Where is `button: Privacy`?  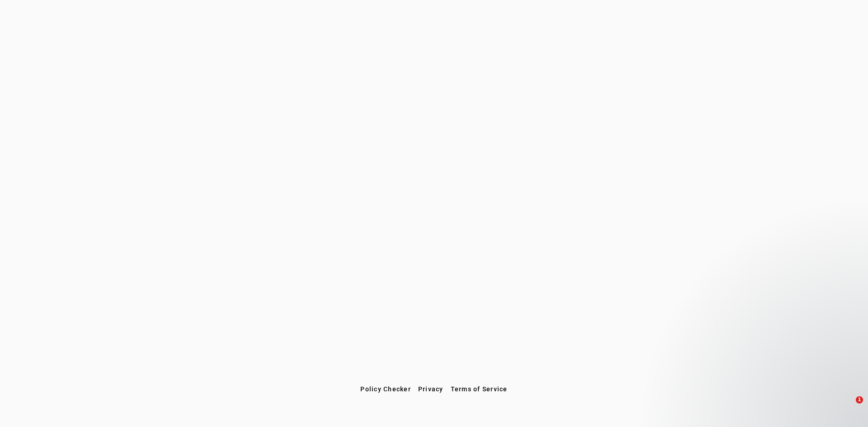
button: Privacy is located at coordinates (431, 389).